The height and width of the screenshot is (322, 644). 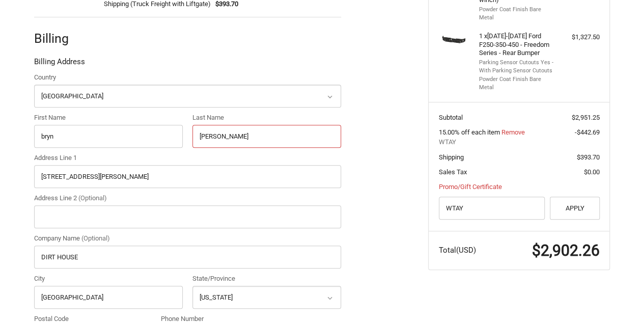 What do you see at coordinates (519, 142) in the screenshot?
I see `span: WTAY` at bounding box center [519, 142].